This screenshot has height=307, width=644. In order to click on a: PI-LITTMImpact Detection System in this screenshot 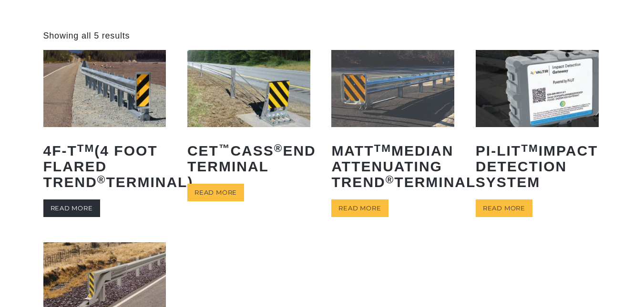, I will do `click(537, 123)`.